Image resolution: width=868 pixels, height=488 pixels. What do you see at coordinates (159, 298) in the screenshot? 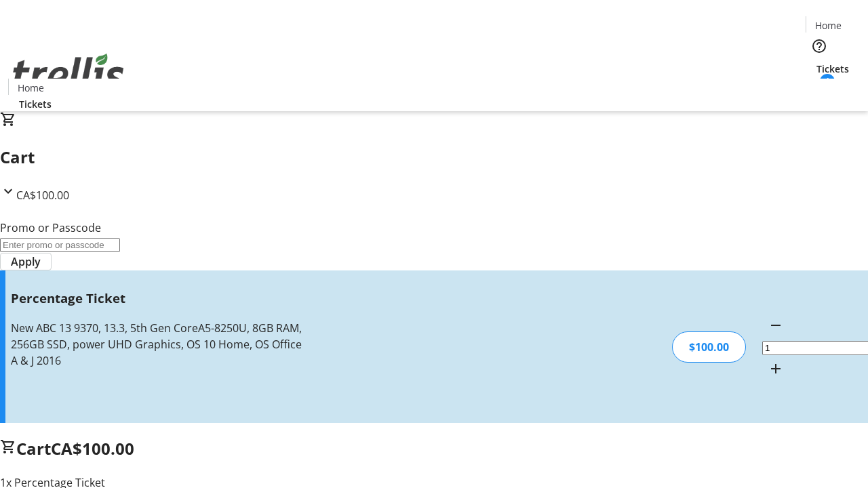
I see `h3: Percentage Ticket` at bounding box center [159, 298].